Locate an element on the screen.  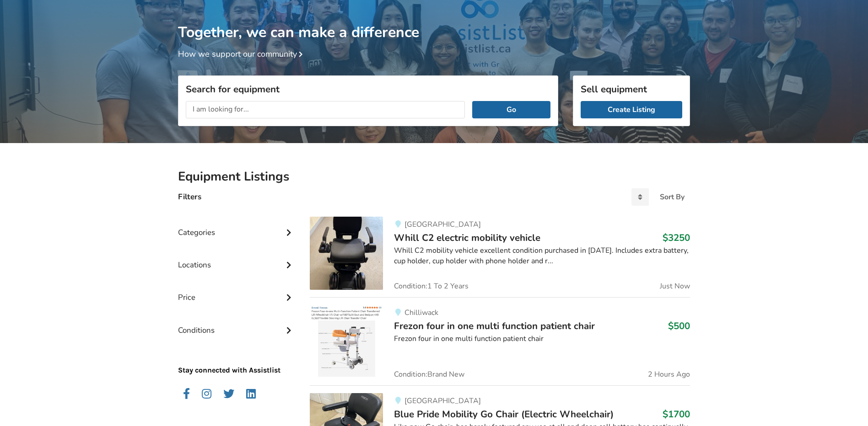
h3: $500 is located at coordinates (679, 326).